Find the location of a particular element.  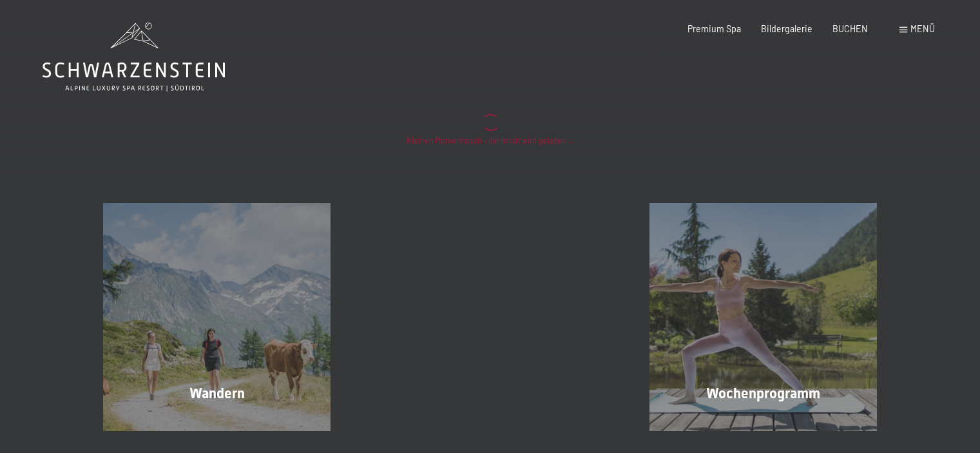

span: Bildergalerie is located at coordinates (787, 29).